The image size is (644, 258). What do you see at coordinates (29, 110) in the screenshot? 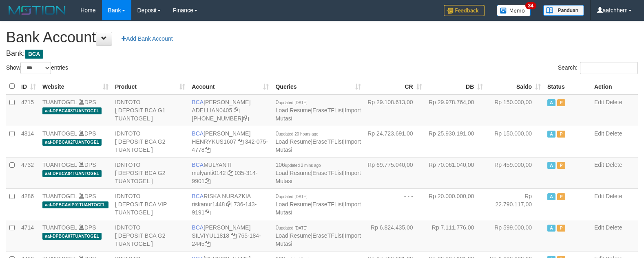
I see `td: 4715` at bounding box center [29, 110].